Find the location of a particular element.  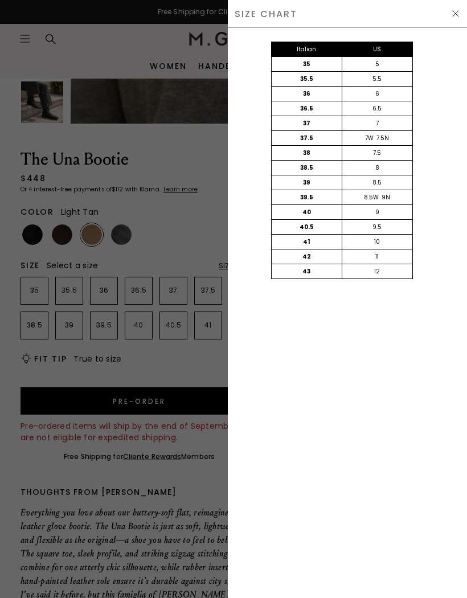

div: 38 is located at coordinates (307, 153).